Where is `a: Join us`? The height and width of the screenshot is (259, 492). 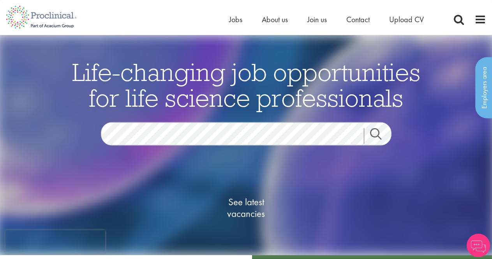
a: Join us is located at coordinates (317, 19).